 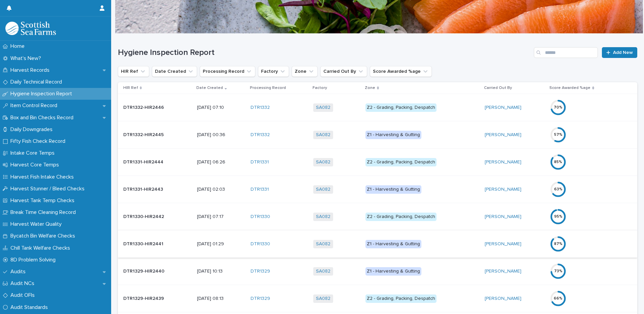 I want to click on p: DTR1332-HIR2445, so click(x=144, y=134).